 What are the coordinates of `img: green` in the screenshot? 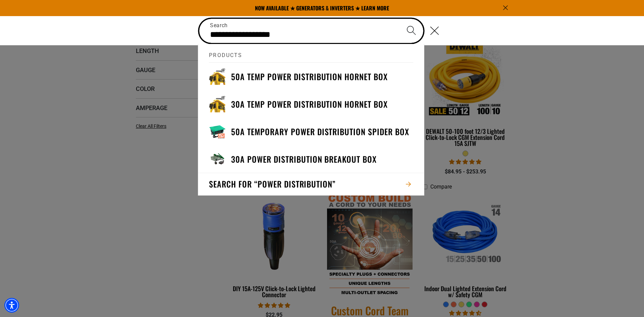 It's located at (217, 159).